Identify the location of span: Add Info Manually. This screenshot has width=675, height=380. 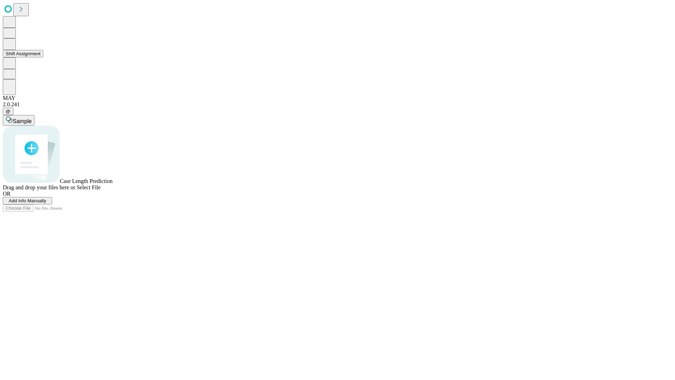
(27, 200).